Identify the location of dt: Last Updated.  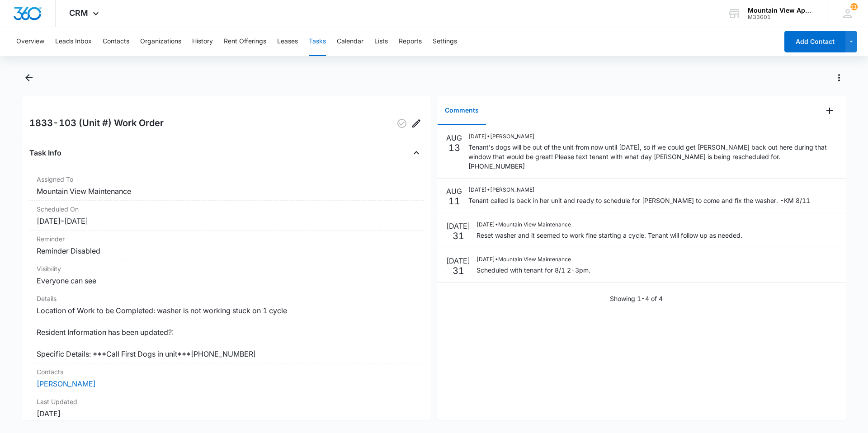
(227, 402).